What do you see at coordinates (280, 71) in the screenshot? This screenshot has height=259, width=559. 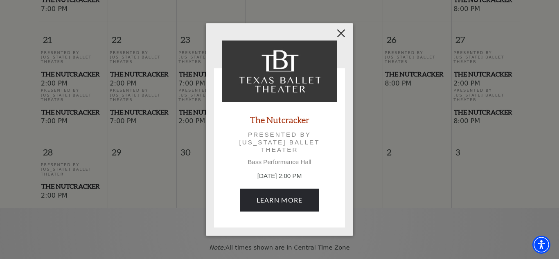 I see `img: The Nutcracker` at bounding box center [280, 71].